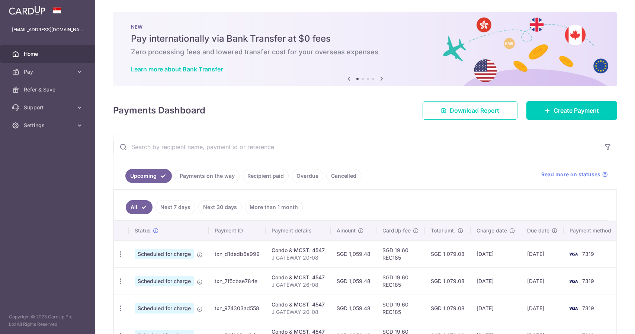 The image size is (635, 334). I want to click on a: Next 7 days, so click(175, 207).